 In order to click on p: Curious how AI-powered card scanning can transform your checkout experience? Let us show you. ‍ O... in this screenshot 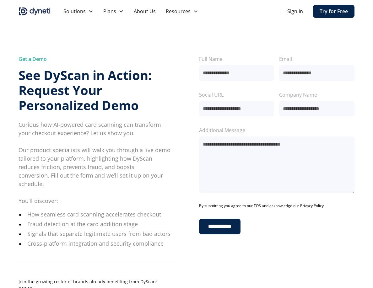, I will do `click(96, 163)`.